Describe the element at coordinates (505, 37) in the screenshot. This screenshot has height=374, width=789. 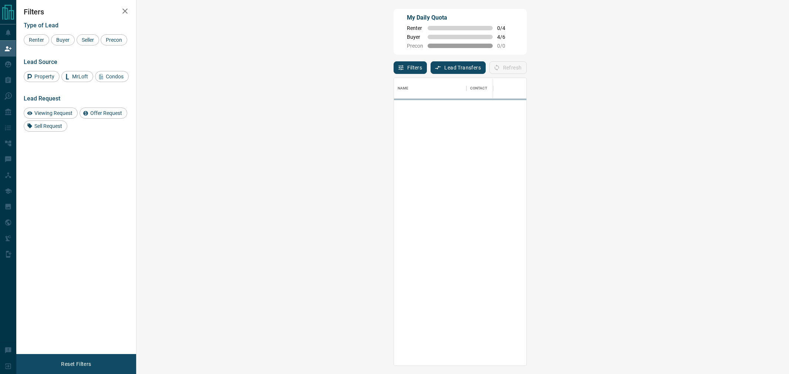
I see `span: 4 / 6` at that location.